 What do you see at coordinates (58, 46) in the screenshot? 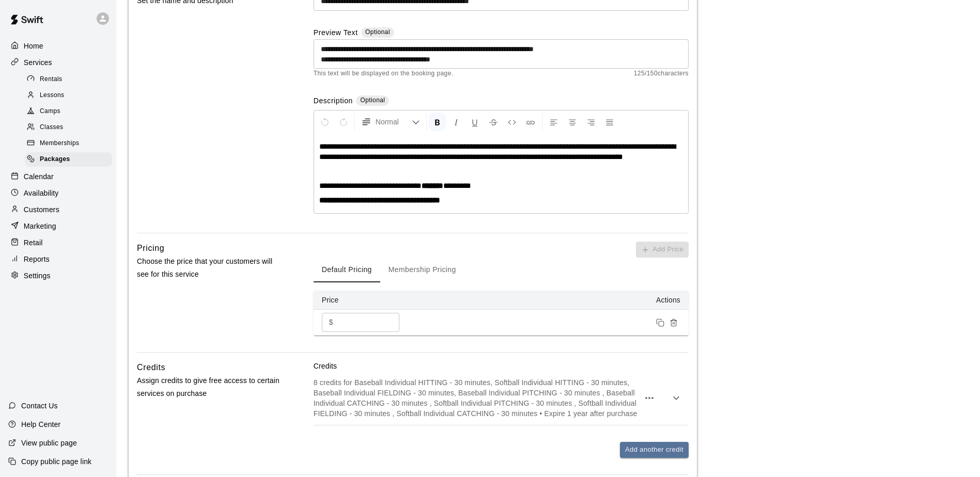
I see `a: Home` at bounding box center [58, 46].